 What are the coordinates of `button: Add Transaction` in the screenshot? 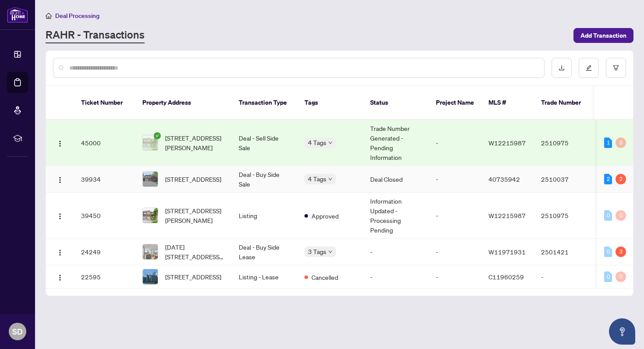 It's located at (603, 35).